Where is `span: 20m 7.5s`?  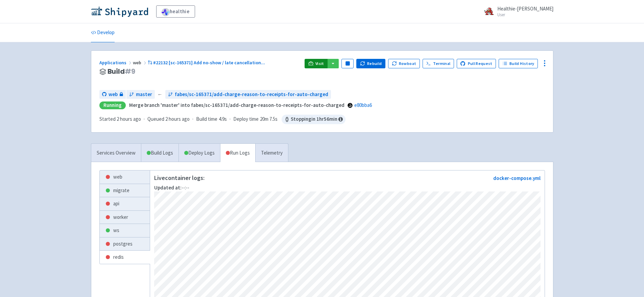
span: 20m 7.5s is located at coordinates (269, 119).